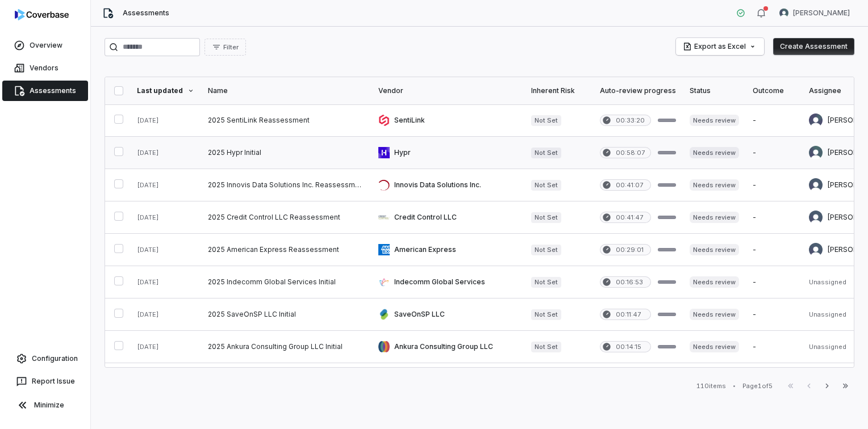 The image size is (868, 429). Describe the element at coordinates (711, 386) in the screenshot. I see `div: 110 items` at that location.